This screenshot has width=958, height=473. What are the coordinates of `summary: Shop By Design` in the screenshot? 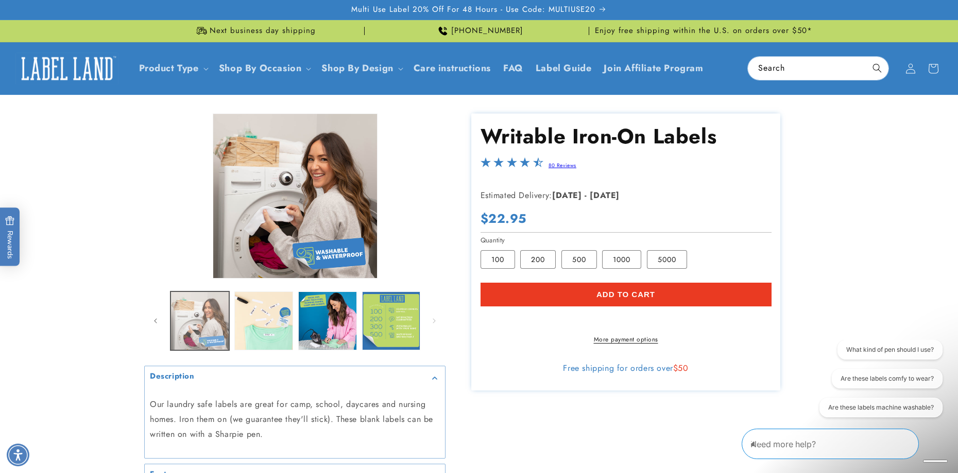 It's located at (361, 68).